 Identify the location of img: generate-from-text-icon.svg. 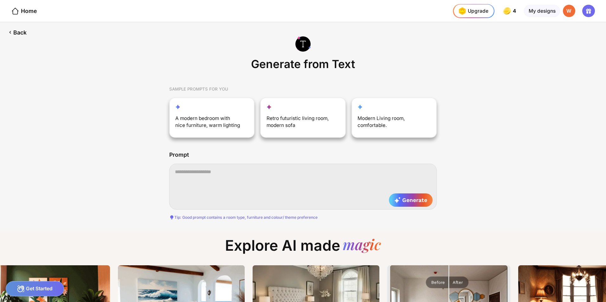
(303, 44).